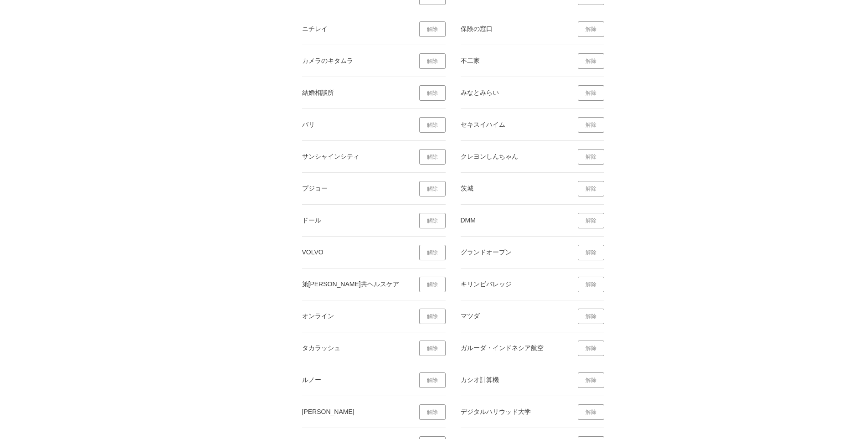 The image size is (868, 439). Describe the element at coordinates (353, 156) in the screenshot. I see `div: サンシャインシティ` at that location.